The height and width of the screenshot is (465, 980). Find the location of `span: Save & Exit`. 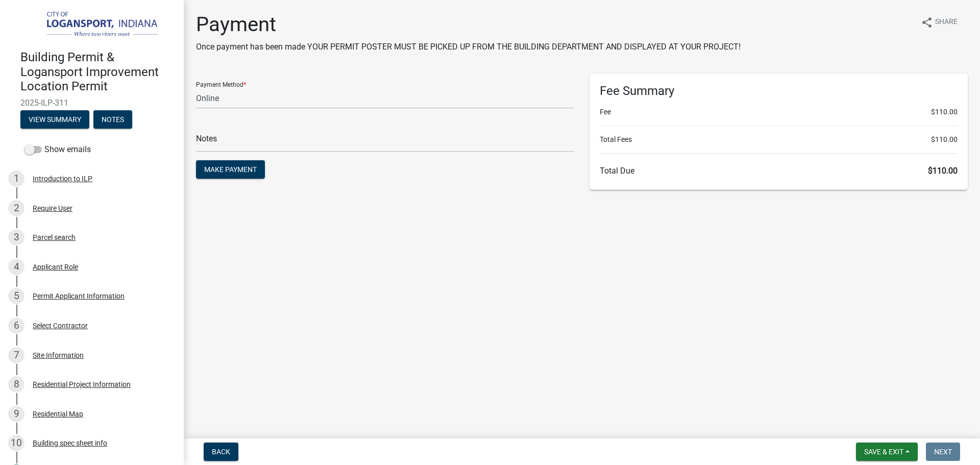

span: Save & Exit is located at coordinates (884, 452).